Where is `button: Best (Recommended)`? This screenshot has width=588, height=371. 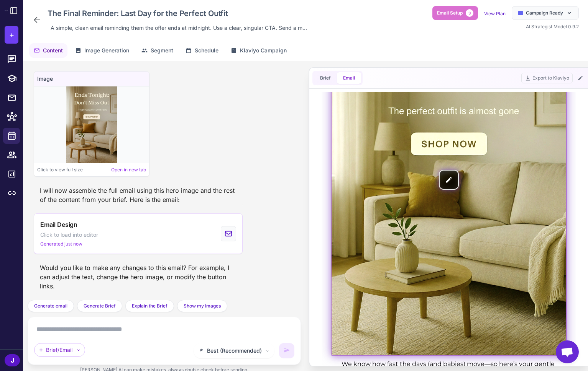 button: Best (Recommended) is located at coordinates (234, 351).